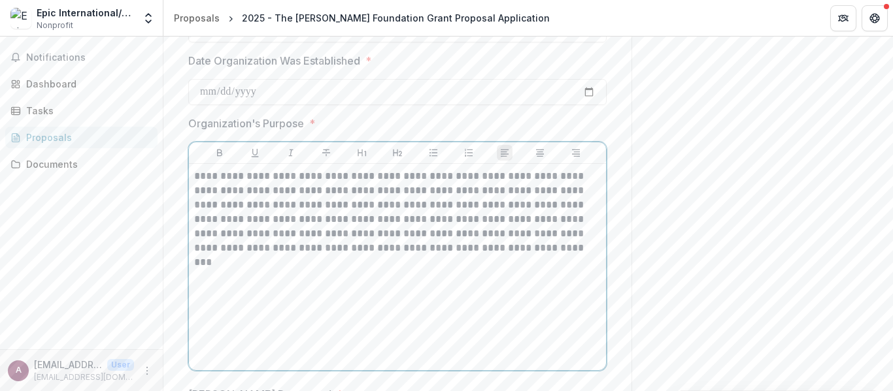  I want to click on button: Bullet List, so click(433, 153).